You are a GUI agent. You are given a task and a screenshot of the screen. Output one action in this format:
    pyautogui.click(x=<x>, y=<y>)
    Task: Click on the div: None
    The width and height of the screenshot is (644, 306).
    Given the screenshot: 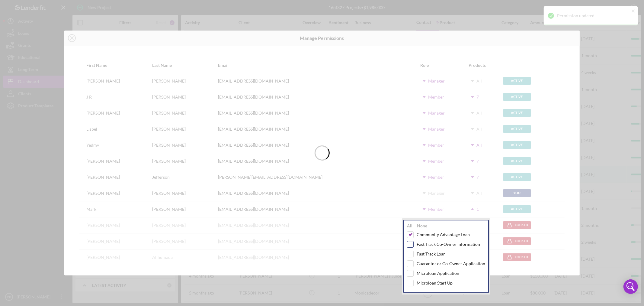 What is the action you would take?
    pyautogui.click(x=422, y=226)
    